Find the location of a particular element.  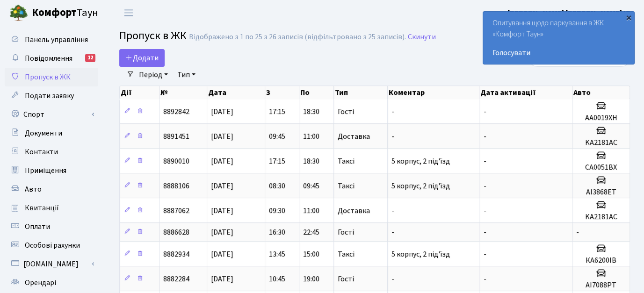

h5: АІ7088РТ is located at coordinates (601, 285).